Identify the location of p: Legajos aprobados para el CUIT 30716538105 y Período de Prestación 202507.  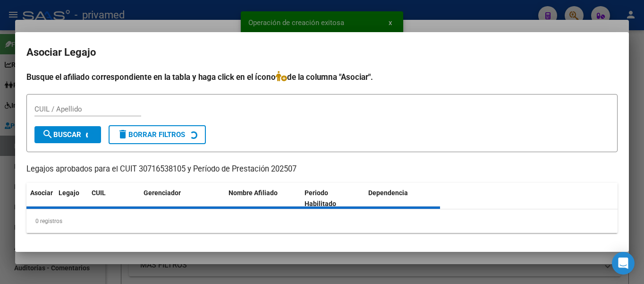
(322, 169).